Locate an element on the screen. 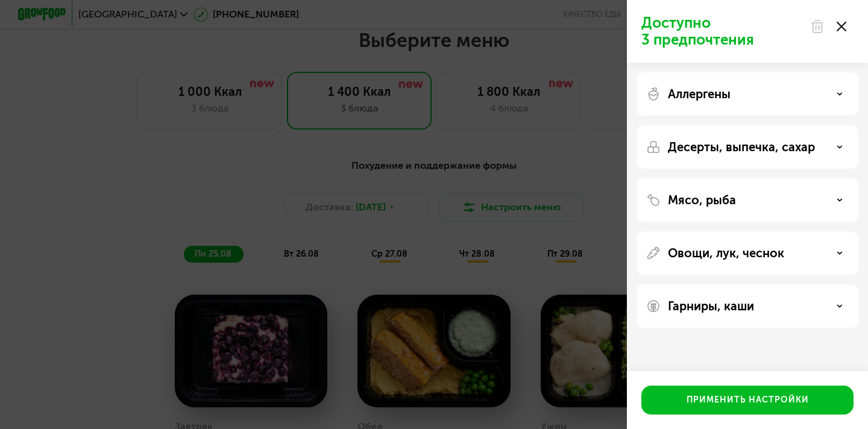 Image resolution: width=868 pixels, height=429 pixels. p: Аллергены is located at coordinates (699, 94).